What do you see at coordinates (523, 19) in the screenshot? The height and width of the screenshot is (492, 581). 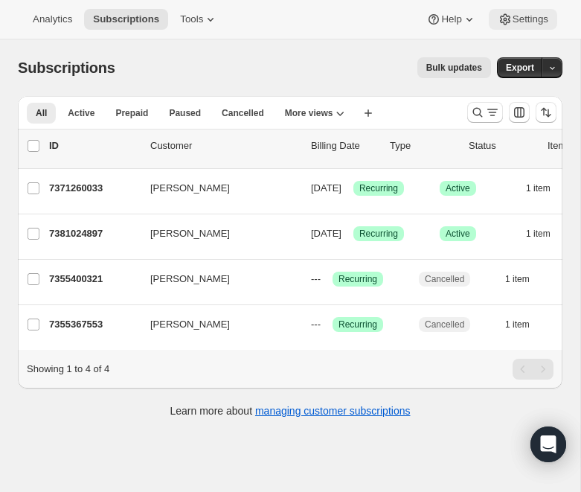 I see `button: Settings` at bounding box center [523, 19].